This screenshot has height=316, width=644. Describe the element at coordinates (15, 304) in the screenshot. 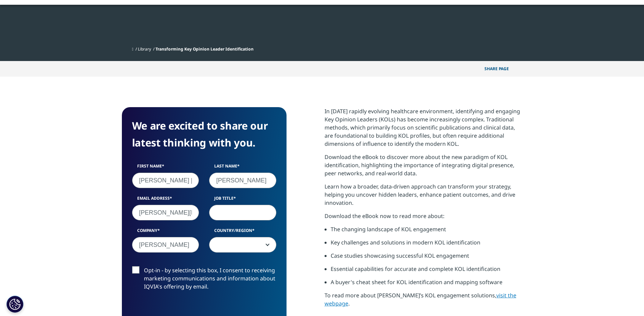

I see `button: Cookies Settings` at that location.